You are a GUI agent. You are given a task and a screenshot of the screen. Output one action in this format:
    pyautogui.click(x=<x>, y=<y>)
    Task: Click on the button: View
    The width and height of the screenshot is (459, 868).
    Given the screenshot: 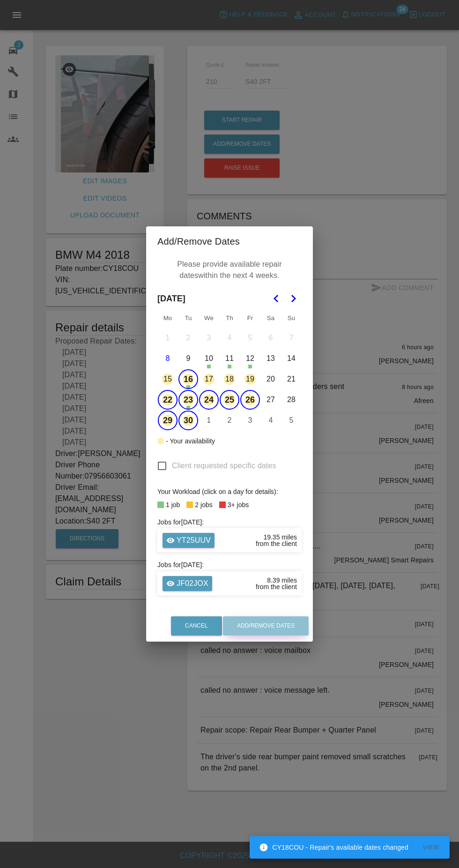 What is the action you would take?
    pyautogui.click(x=431, y=847)
    